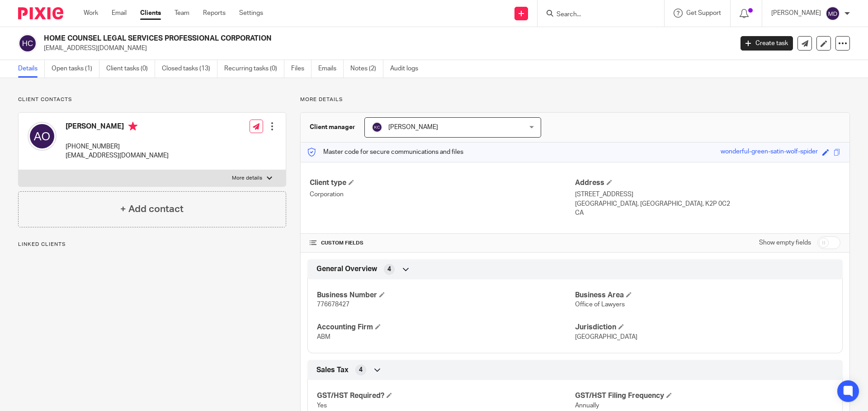 Image resolution: width=868 pixels, height=411 pixels. Describe the element at coordinates (76, 69) in the screenshot. I see `a: Open tasks (1)` at that location.